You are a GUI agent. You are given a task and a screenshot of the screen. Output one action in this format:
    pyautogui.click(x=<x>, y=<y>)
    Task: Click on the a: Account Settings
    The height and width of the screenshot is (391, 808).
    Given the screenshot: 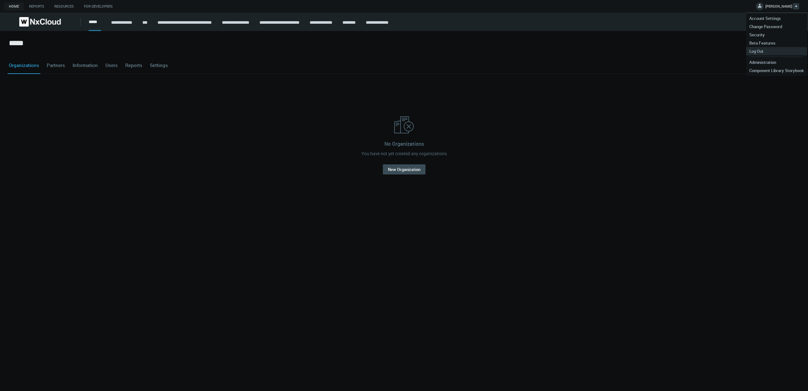 What is the action you would take?
    pyautogui.click(x=777, y=18)
    